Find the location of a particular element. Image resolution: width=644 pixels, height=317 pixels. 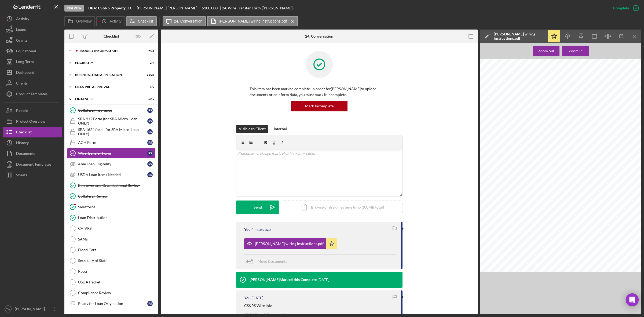

time: 2025-07-11 16:25 is located at coordinates (323, 280).